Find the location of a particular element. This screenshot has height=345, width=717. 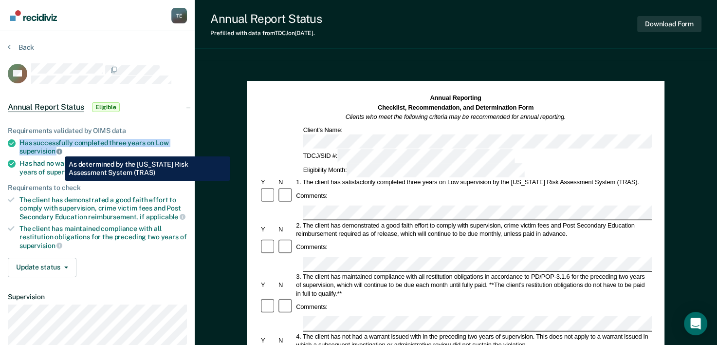

div: 3. The client has maintained compliance with all restitution obligations in accordance to PD/POP-... is located at coordinates (474, 285).